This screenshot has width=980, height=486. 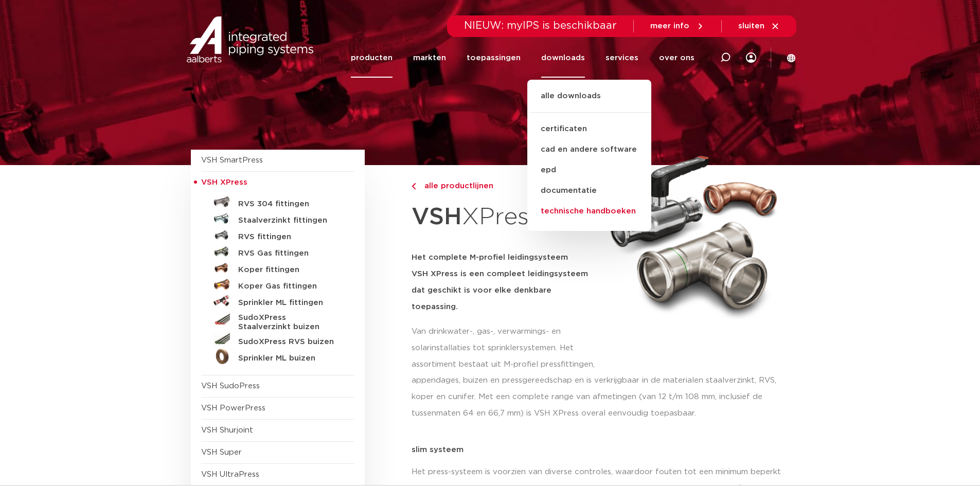 I want to click on h5: SudoXPress RVS buizen, so click(x=289, y=342).